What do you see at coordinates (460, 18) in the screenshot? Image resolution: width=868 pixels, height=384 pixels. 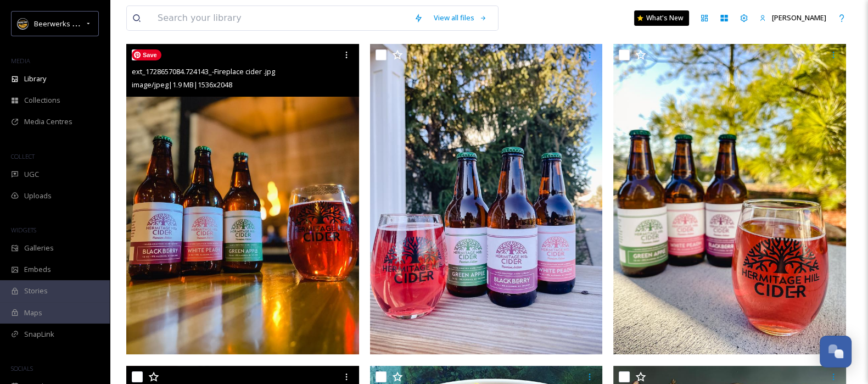 I see `a: View all files` at bounding box center [460, 18].